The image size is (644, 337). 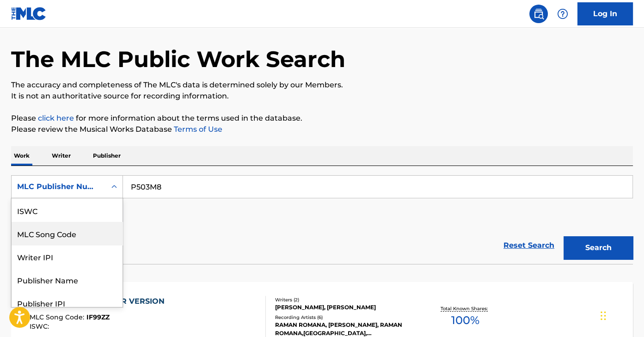 What do you see at coordinates (539, 14) in the screenshot?
I see `a: Public Search` at bounding box center [539, 14].